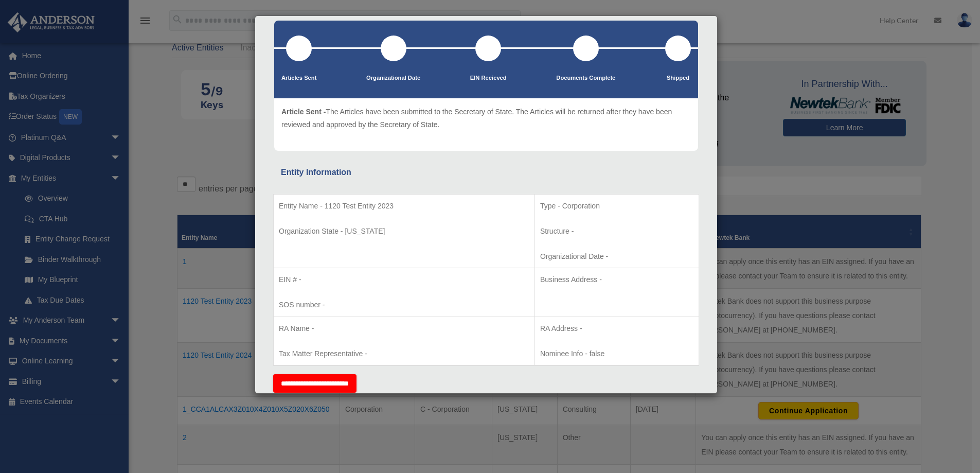  What do you see at coordinates (586, 78) in the screenshot?
I see `p: Documents Complete` at bounding box center [586, 78].